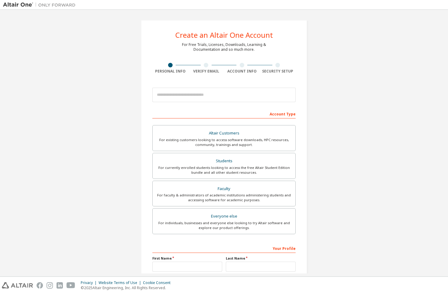 The width and height of the screenshot is (448, 294). I want to click on div: Altair Customers, so click(224, 133).